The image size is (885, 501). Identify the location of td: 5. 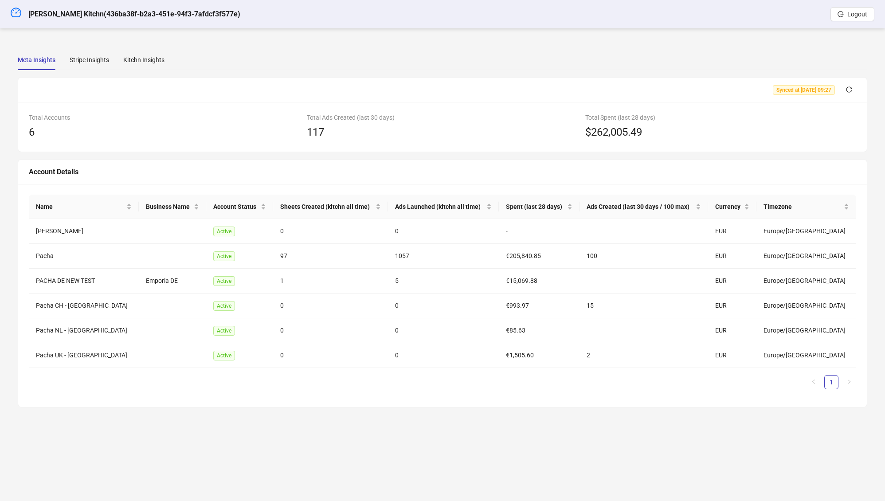
(443, 281).